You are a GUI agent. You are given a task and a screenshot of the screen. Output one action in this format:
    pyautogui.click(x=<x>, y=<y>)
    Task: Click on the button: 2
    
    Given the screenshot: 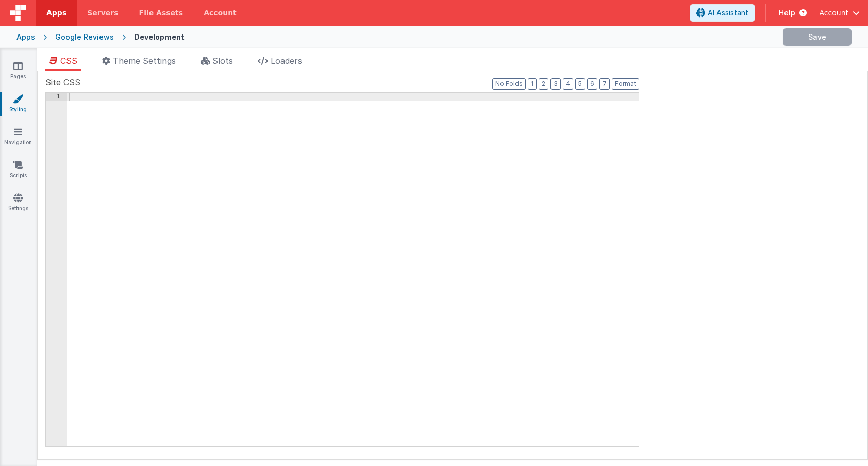 What is the action you would take?
    pyautogui.click(x=544, y=84)
    